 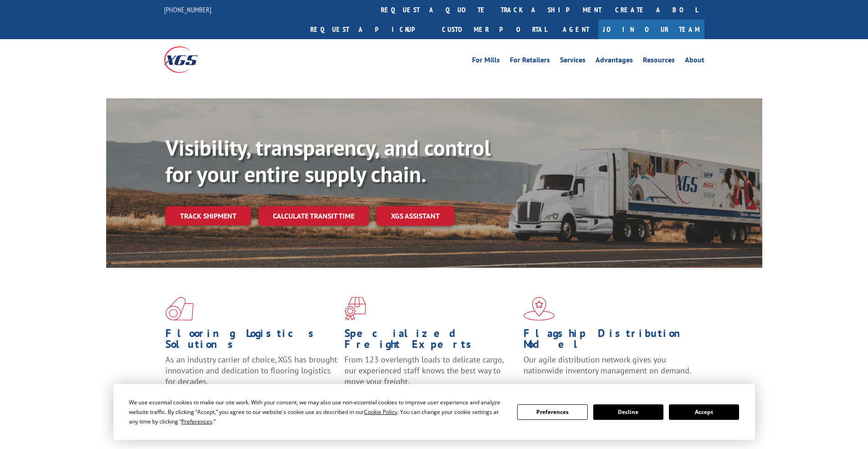 What do you see at coordinates (180, 309) in the screenshot?
I see `img: xgs-icon-total-supply-chain-intelligence-red` at bounding box center [180, 309].